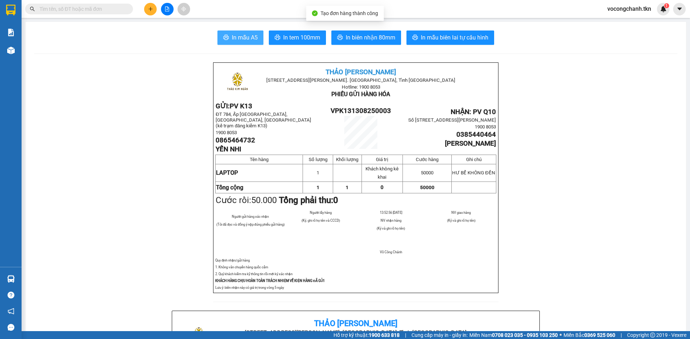  Describe the element at coordinates (361, 87) in the screenshot. I see `span: Hotline: 1900 8053` at that location.